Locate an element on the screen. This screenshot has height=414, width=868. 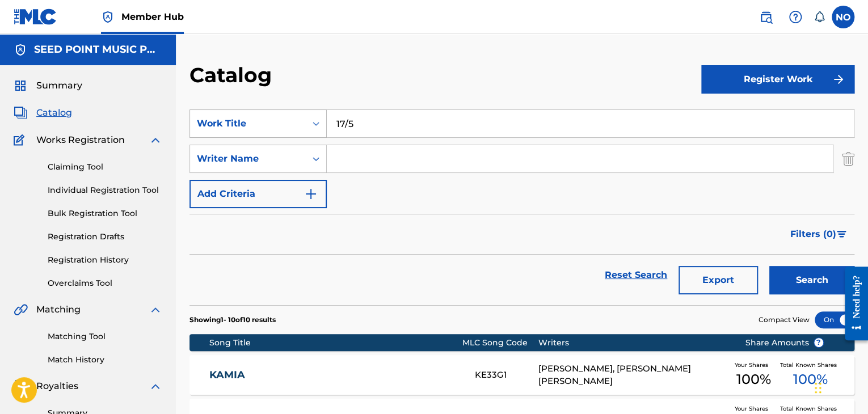
div: Widget συνομιλίας is located at coordinates (840, 387).